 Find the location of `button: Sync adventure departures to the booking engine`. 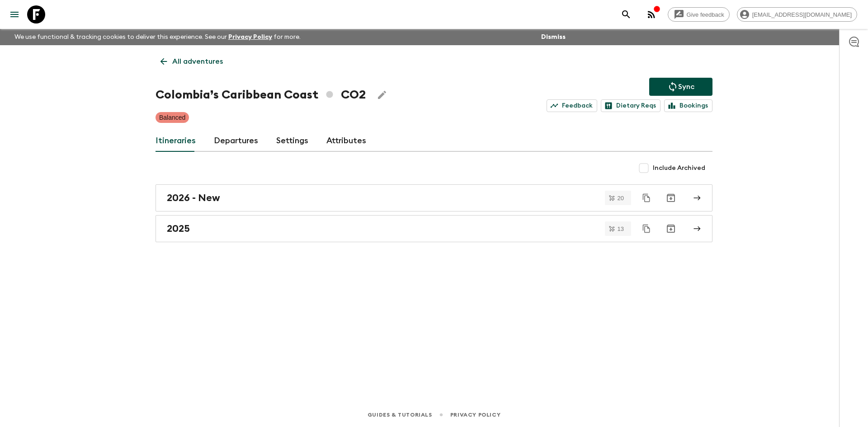

button: Sync adventure departures to the booking engine is located at coordinates (681, 87).